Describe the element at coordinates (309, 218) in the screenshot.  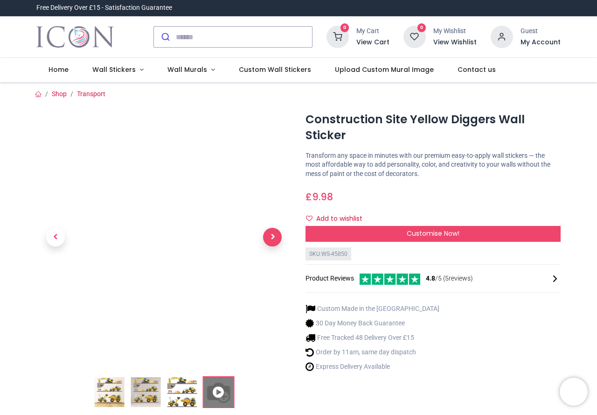
I see `i: Add to wishlist` at that location.